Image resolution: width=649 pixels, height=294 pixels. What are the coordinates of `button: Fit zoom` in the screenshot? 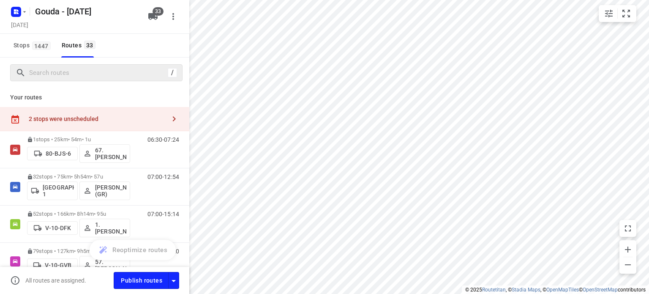 It's located at (626, 14).